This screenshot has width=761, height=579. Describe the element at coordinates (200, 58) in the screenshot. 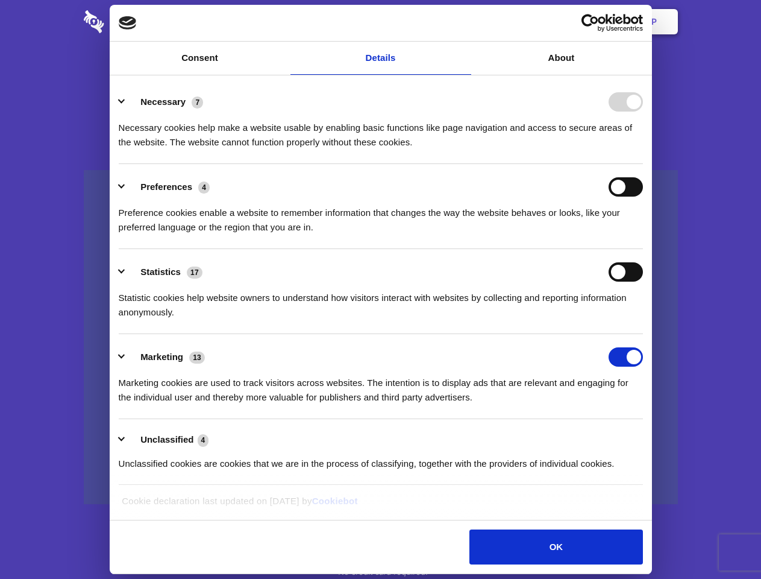

I see `a: Consent` at that location.